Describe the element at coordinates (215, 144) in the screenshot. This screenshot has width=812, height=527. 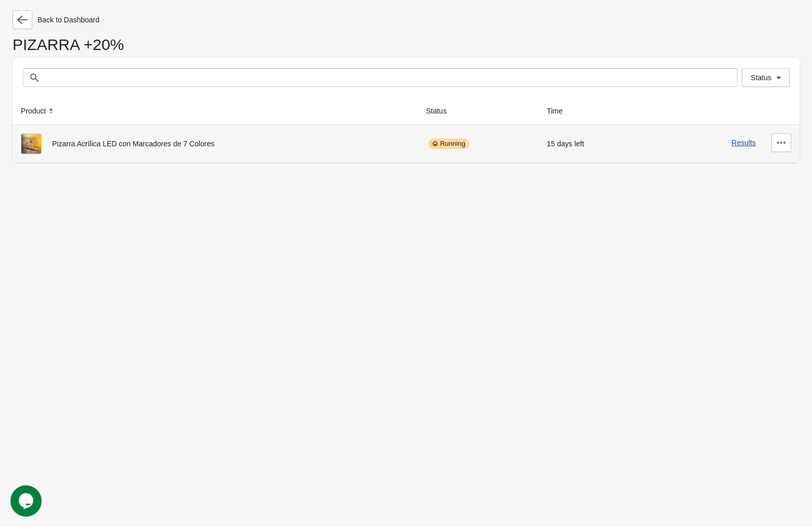
I see `div: Pizarra Acrílica LED con Marcadores de 7 Colores` at that location.